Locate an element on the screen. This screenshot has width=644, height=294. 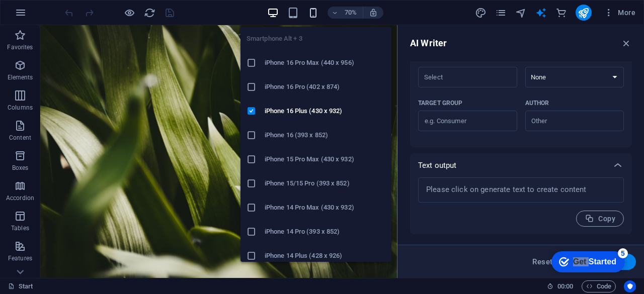
button: text_generator is located at coordinates (541, 13).